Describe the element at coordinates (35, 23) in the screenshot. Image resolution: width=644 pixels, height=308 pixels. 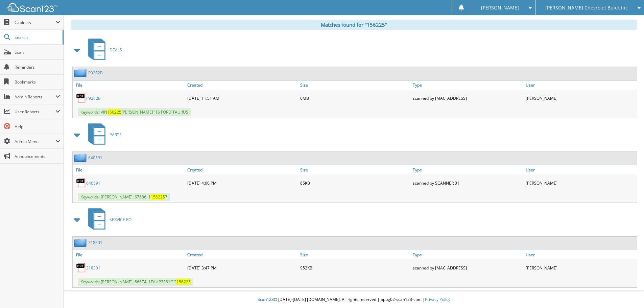
I see `span: Cabinets` at that location.